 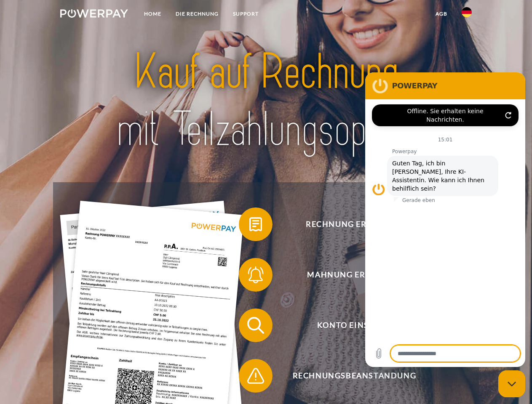 I want to click on img: de, so click(x=467, y=12).